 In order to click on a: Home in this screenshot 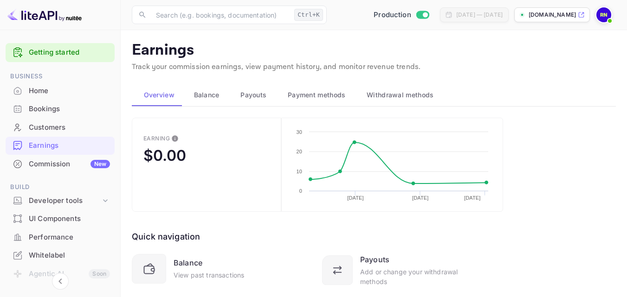, I will do `click(60, 90)`.